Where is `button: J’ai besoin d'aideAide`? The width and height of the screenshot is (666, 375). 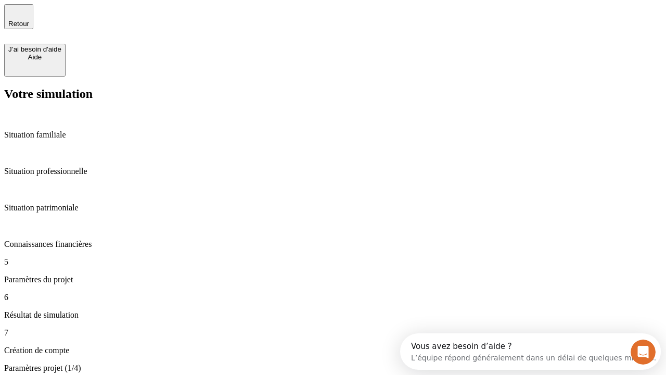
button: J’ai besoin d'aideAide is located at coordinates (35, 60).